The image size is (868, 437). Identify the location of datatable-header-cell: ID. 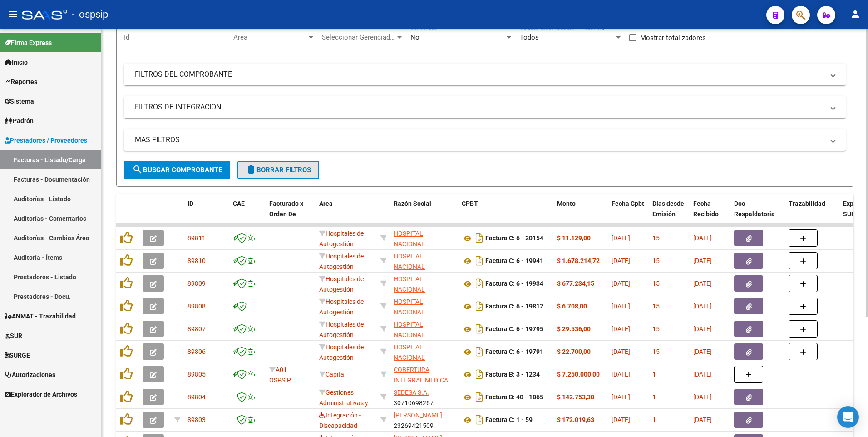
(207, 214).